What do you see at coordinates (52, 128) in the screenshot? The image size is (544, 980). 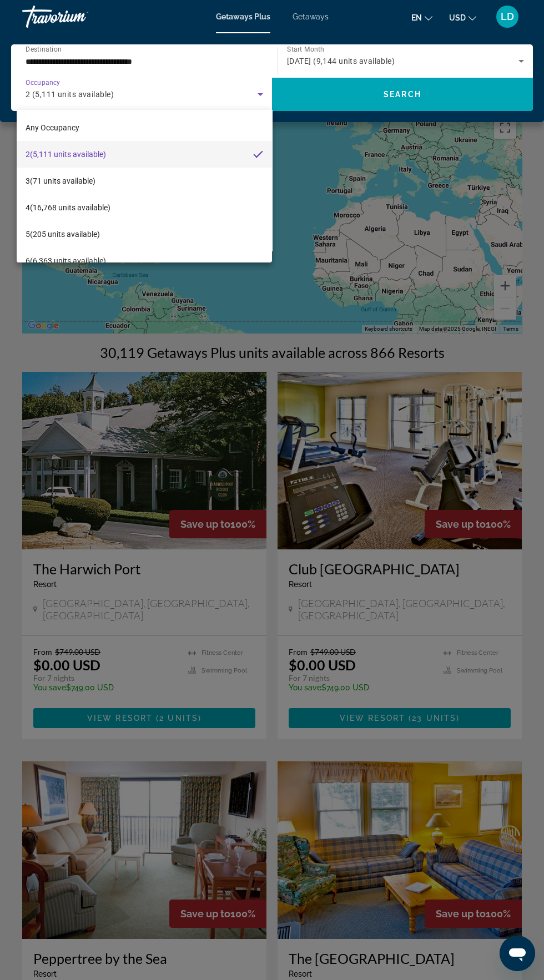 I see `span: Any Occupancy` at bounding box center [52, 128].